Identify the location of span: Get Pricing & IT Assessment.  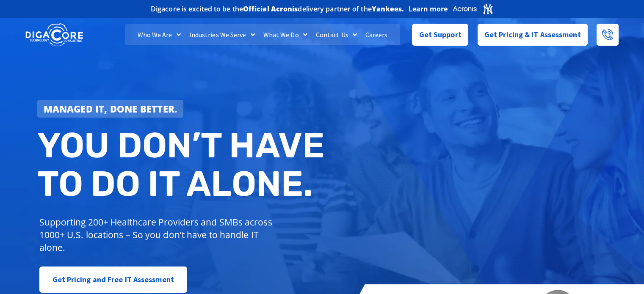
(533, 35).